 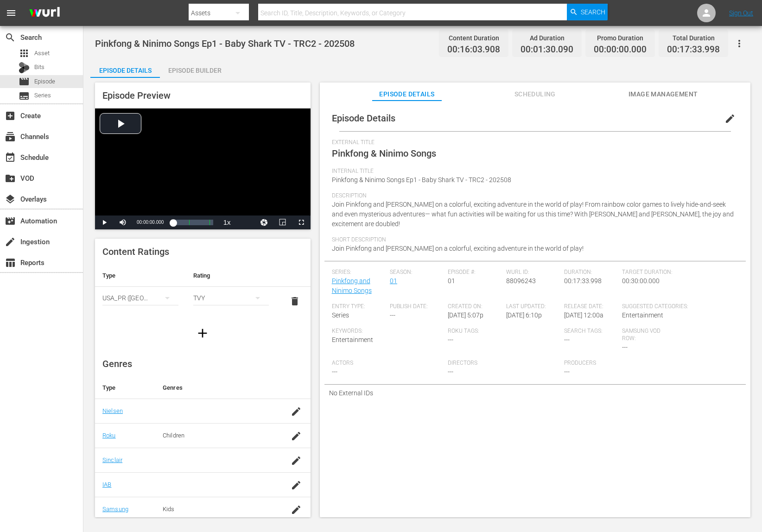 I want to click on button: Picture-in-Picture, so click(x=283, y=223).